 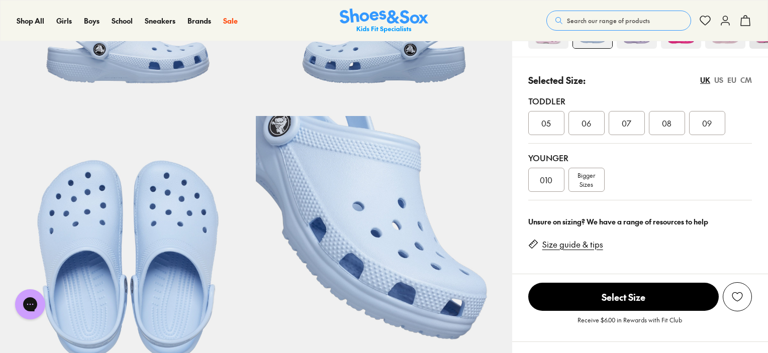 I want to click on span: 05, so click(x=546, y=123).